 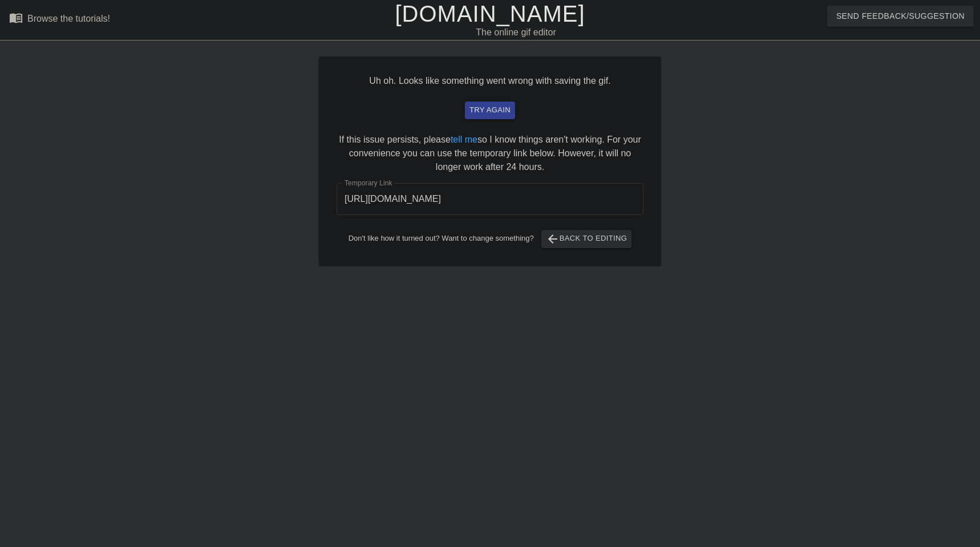 What do you see at coordinates (464, 139) in the screenshot?
I see `a: tell me` at bounding box center [464, 139].